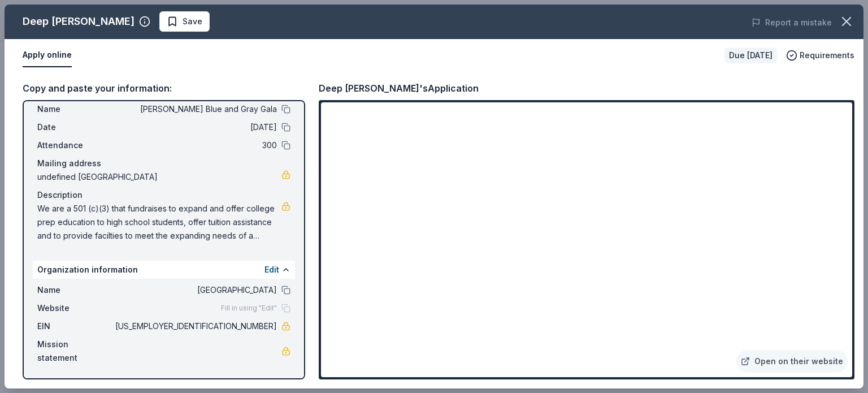 The height and width of the screenshot is (393, 868). What do you see at coordinates (195, 145) in the screenshot?
I see `span: 300` at bounding box center [195, 145].